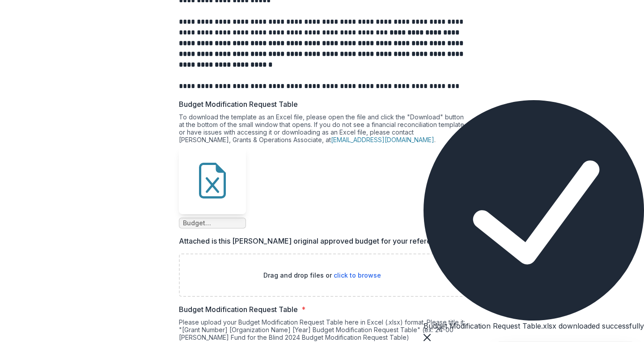  I want to click on div: Budget Modification Request Table.xlsx, so click(212, 187).